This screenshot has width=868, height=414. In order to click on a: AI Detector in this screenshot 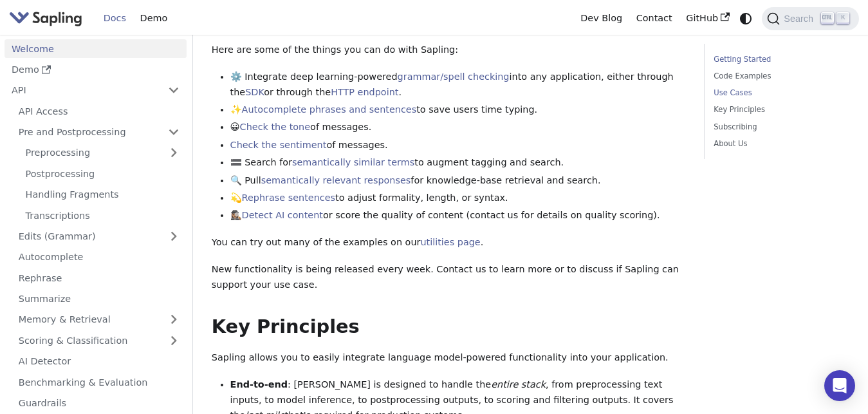, I will do `click(99, 361)`.